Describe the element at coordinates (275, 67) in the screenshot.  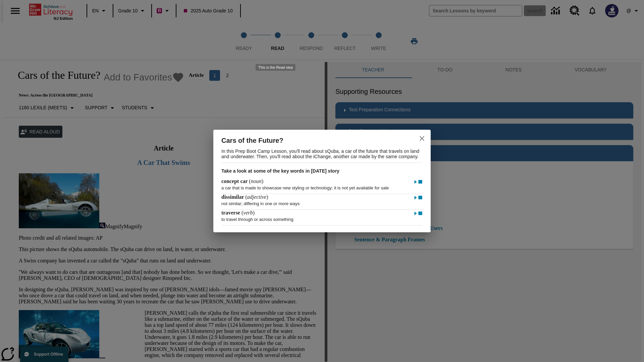
I see `div: This is the Read step` at that location.